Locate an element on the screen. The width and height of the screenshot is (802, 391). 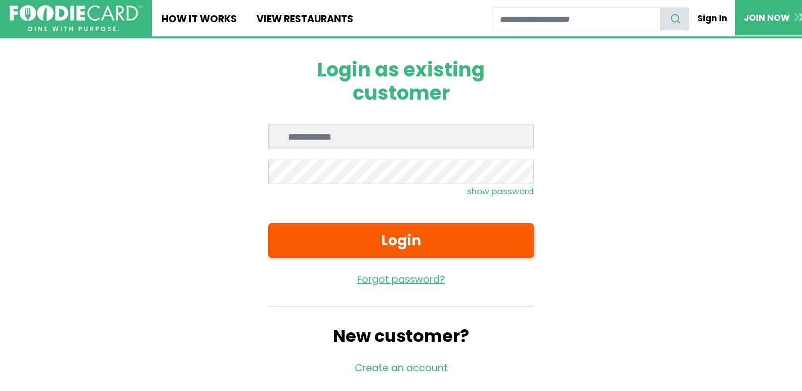
a: Sign In is located at coordinates (712, 18).